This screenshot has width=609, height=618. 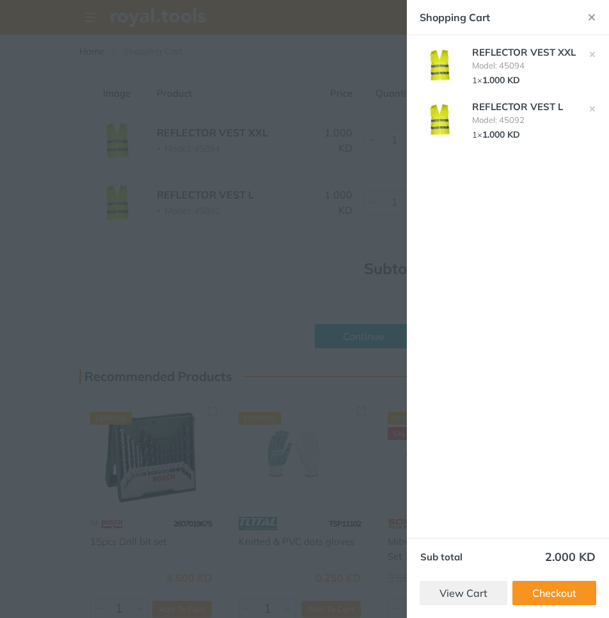 I want to click on li: Model: 45092, so click(x=524, y=120).